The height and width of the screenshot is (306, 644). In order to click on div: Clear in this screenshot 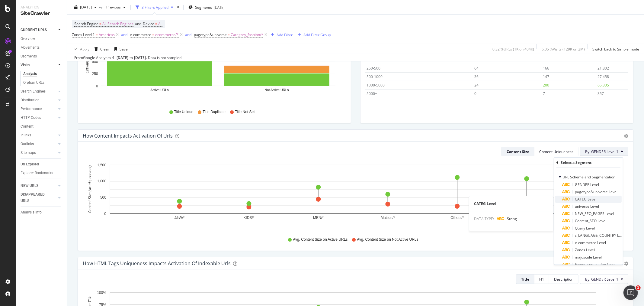, I will do `click(105, 49)`.